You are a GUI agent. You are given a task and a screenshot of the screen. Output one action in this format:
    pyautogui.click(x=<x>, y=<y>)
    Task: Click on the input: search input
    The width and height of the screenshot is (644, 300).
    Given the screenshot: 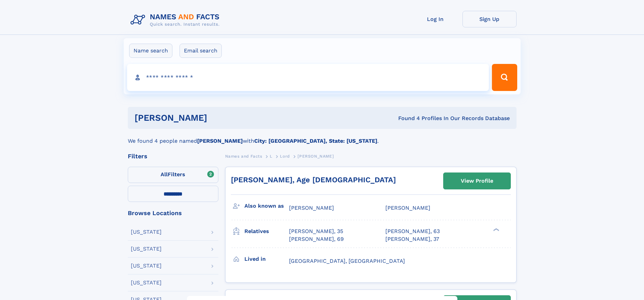 What is the action you would take?
    pyautogui.click(x=308, y=78)
    